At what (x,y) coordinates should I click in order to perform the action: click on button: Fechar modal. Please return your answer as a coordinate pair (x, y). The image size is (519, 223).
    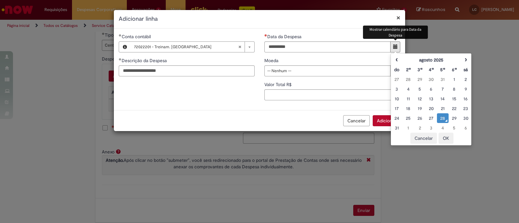
    Looking at the image, I should click on (398, 18).